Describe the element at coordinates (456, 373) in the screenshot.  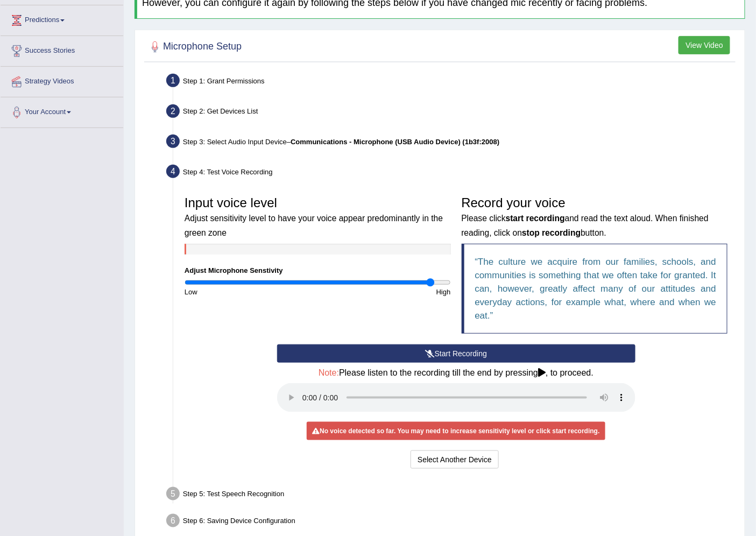
I see `h4: Please listen to the recording till the end by pressing , to proceed.` at that location.